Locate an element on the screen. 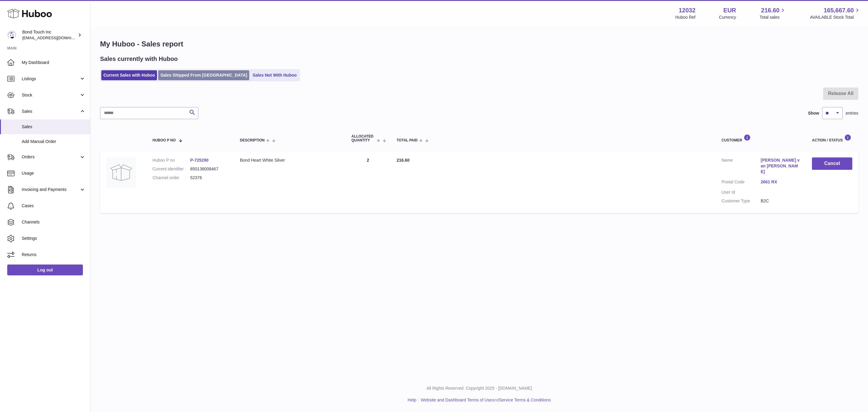  span: Settings is located at coordinates (54, 238).